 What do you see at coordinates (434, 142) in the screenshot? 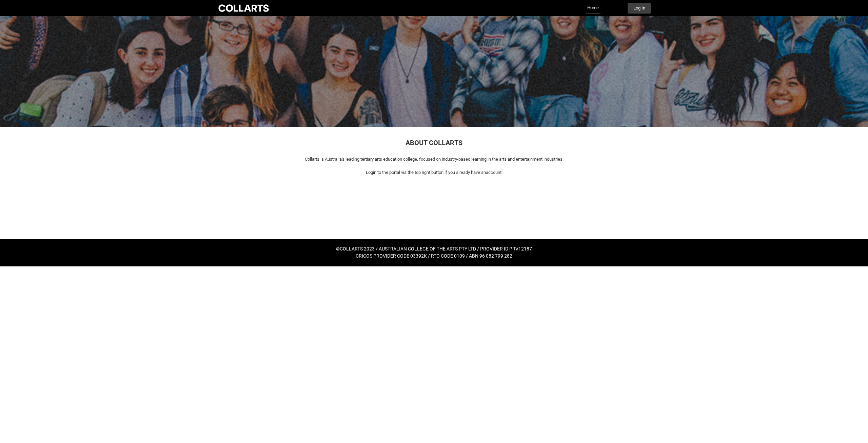
I see `span: ABOUT COLLARTS` at bounding box center [434, 142].